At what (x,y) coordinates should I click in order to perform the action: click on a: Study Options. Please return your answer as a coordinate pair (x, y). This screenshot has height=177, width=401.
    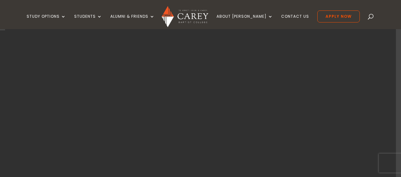
    Looking at the image, I should click on (46, 22).